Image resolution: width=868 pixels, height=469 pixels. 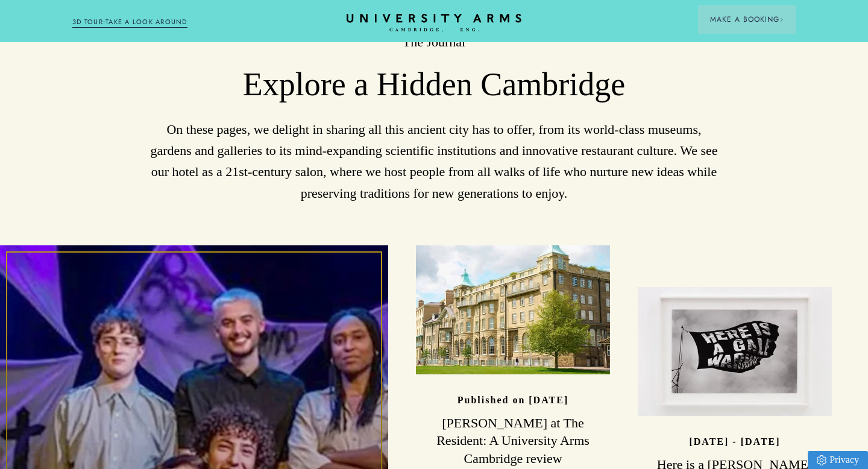 I want to click on h3: Explore a Hidden Cambridge, so click(x=434, y=85).